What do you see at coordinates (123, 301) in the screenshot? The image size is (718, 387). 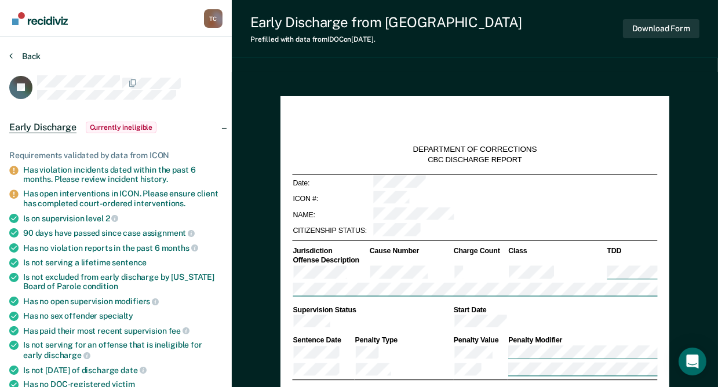 I see `div: Has no open supervision` at bounding box center [123, 301].